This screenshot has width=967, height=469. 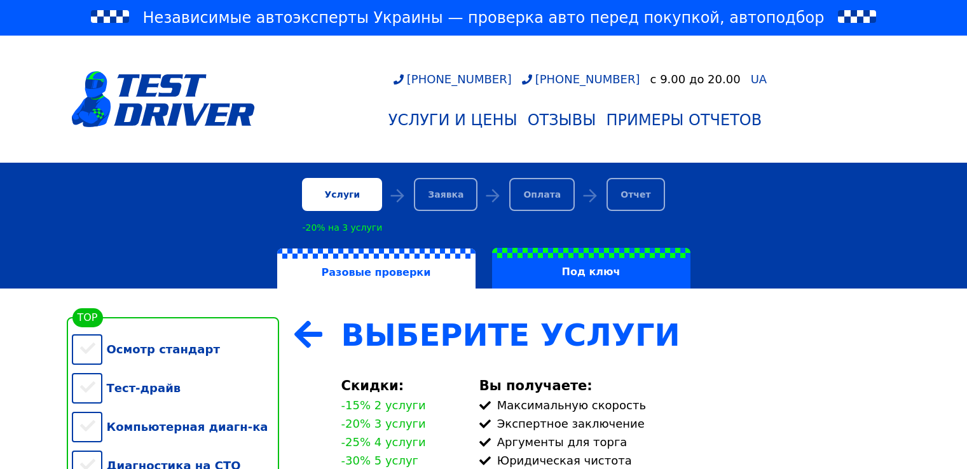 I want to click on span: Независимые автоэксперты Украины — проверка авто перед покупкой, автоподбор, so click(x=484, y=18).